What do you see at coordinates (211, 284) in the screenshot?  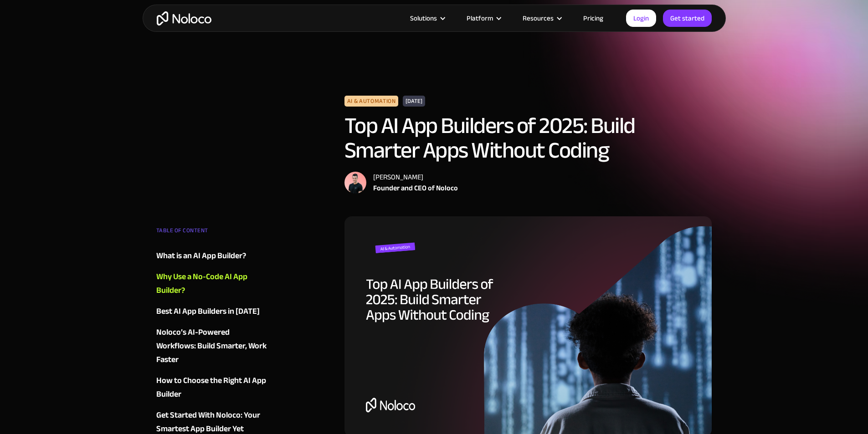 I see `div: Why Use a No-Code AI App Builder?` at bounding box center [211, 284].